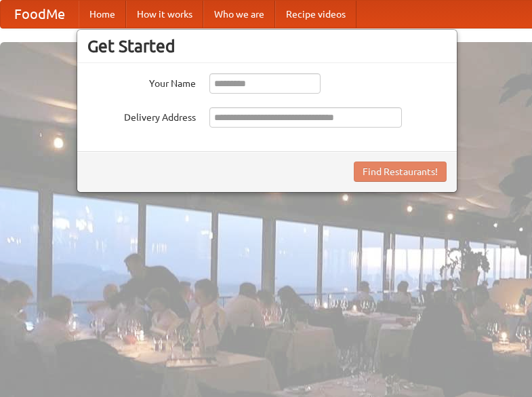 The height and width of the screenshot is (397, 532). Describe the element at coordinates (103, 14) in the screenshot. I see `a: Home` at that location.